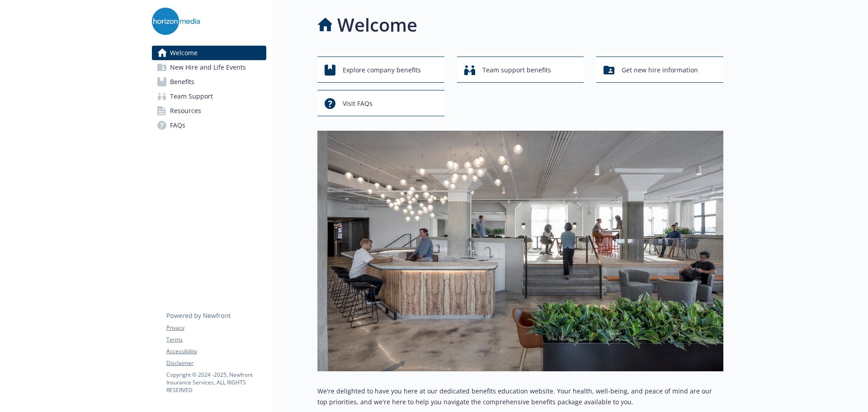 The height and width of the screenshot is (412, 868). What do you see at coordinates (377, 25) in the screenshot?
I see `h1: Welcome` at bounding box center [377, 25].